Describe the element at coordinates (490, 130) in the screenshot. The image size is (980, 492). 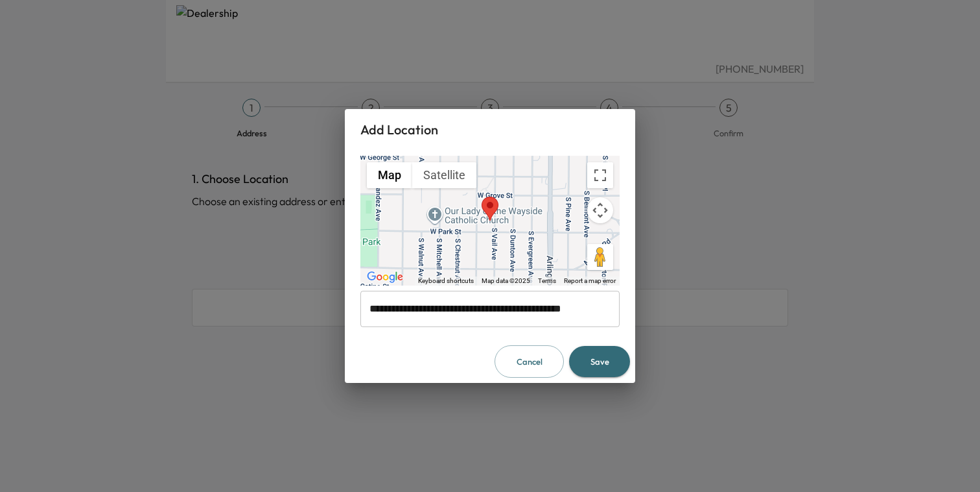
I see `h2: Add Location` at that location.